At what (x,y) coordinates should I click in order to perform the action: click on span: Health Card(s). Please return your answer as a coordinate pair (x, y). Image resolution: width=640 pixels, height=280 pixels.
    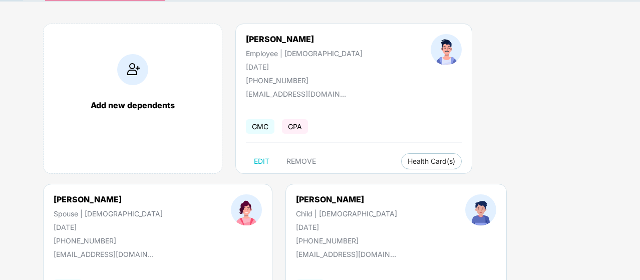
    Looking at the image, I should click on (431, 161).